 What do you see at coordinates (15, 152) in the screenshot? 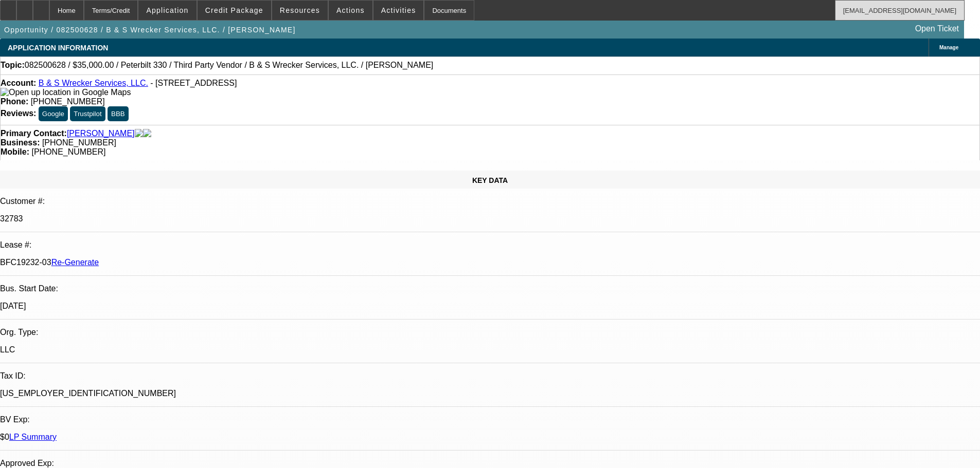
I see `strong: Mobile:` at bounding box center [15, 152].